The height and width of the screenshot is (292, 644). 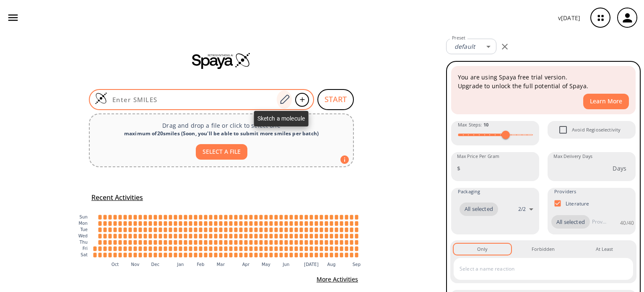 I want to click on span: Packaging, so click(x=469, y=192).